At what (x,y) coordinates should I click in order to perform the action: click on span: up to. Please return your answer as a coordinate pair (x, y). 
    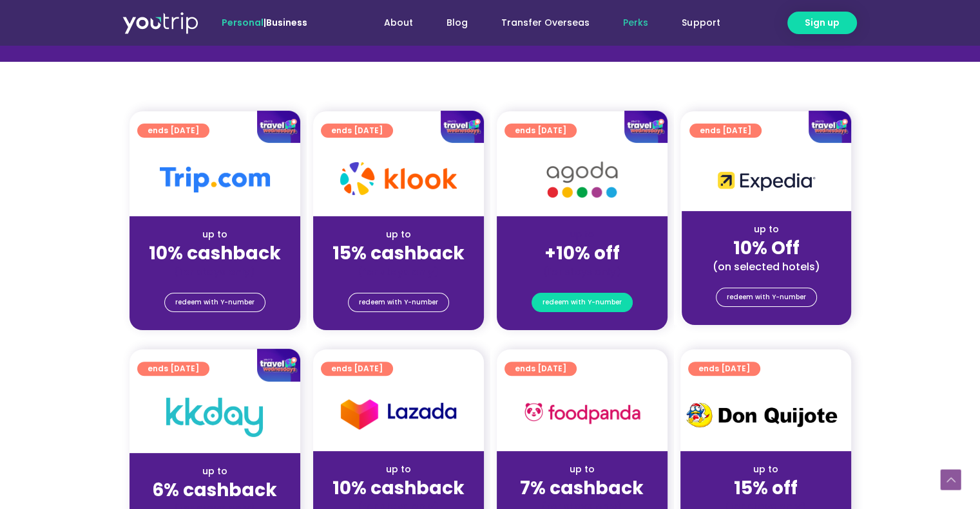
    Looking at the image, I should click on (582, 234).